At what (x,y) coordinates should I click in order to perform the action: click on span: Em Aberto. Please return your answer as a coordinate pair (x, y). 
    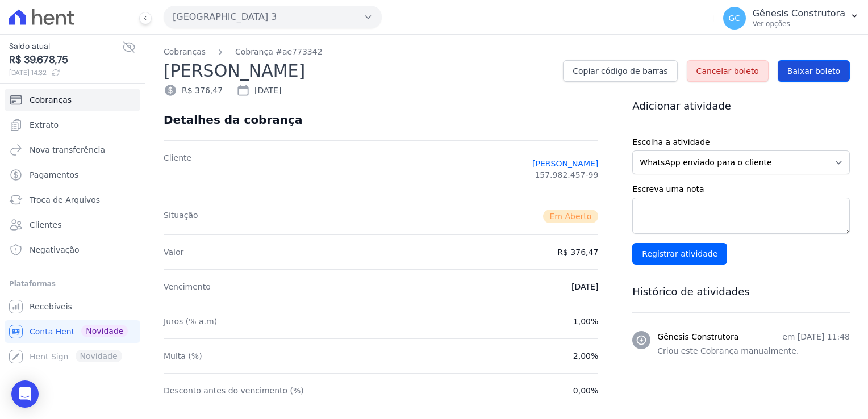
    Looking at the image, I should click on (571, 216).